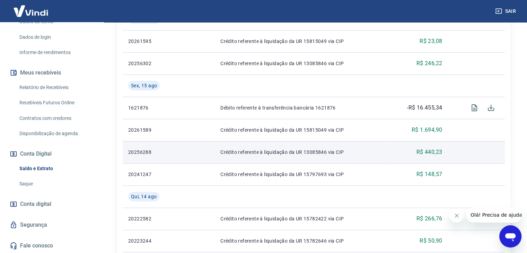 The image size is (527, 253). What do you see at coordinates (475, 108) in the screenshot?
I see `span: Visualizar` at bounding box center [475, 108].